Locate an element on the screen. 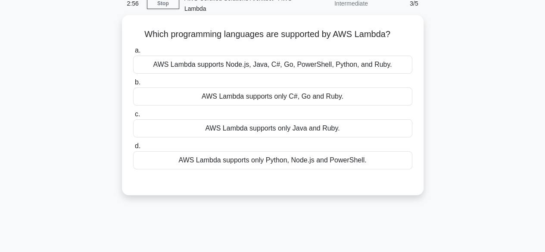  div: AWS Lambda supports only C#, Go and Ruby. is located at coordinates (273, 97).